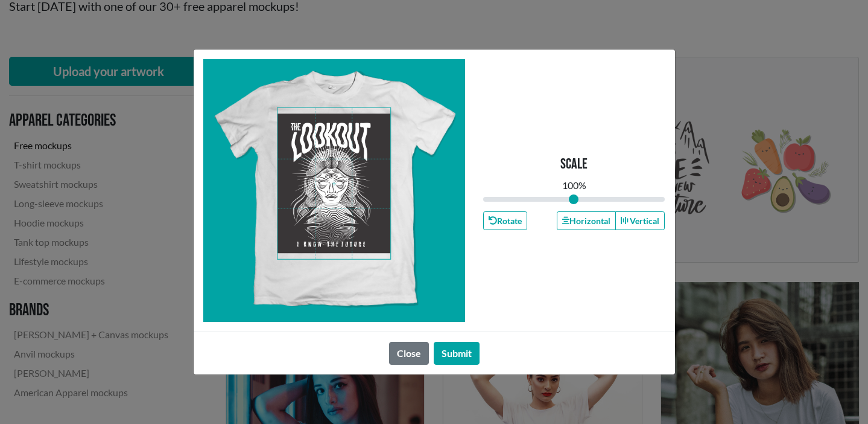 This screenshot has height=424, width=868. I want to click on div: 100 %, so click(574, 186).